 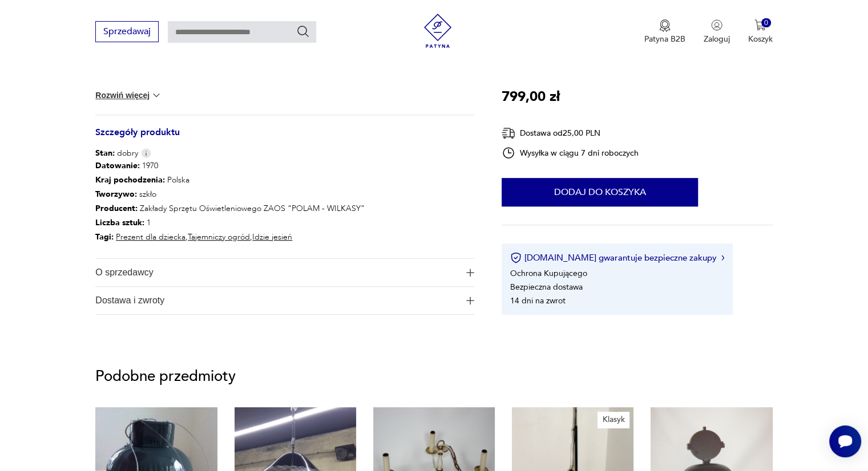 What do you see at coordinates (230, 180) in the screenshot?
I see `p: Polska` at bounding box center [230, 180].